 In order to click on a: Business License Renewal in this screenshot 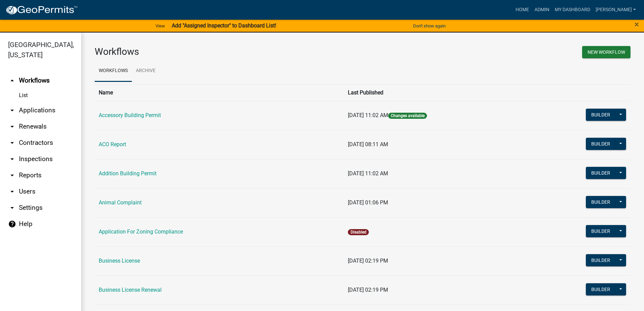, I will do `click(130, 290)`.